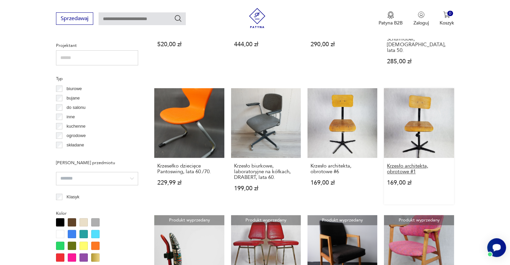  I want to click on a: Ikona medaluPatyna B2B, so click(390, 19).